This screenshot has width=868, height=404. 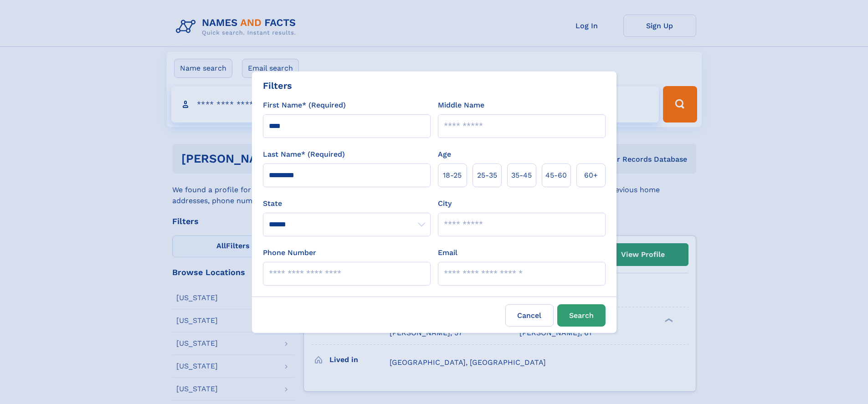 I want to click on label: Cancel, so click(x=529, y=315).